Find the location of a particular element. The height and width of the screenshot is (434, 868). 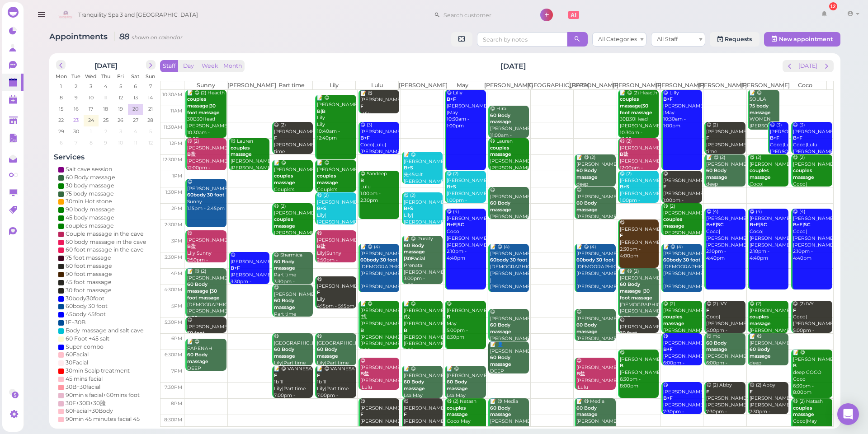

b: B|B is located at coordinates (321, 111).